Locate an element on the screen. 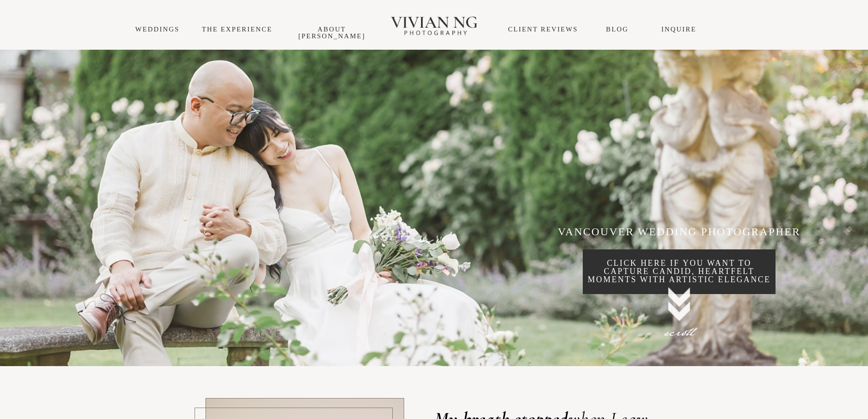  a: Blog is located at coordinates (617, 29).